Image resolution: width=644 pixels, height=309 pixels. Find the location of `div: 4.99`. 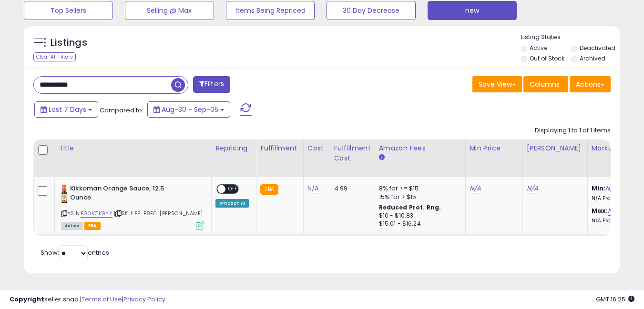

div: 4.99 is located at coordinates (351, 188).